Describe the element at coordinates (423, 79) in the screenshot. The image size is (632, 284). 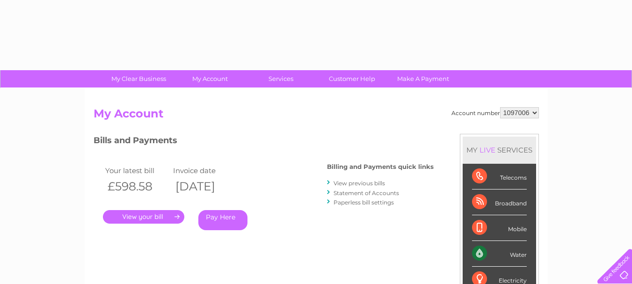
I see `a: Make A Payment` at that location.